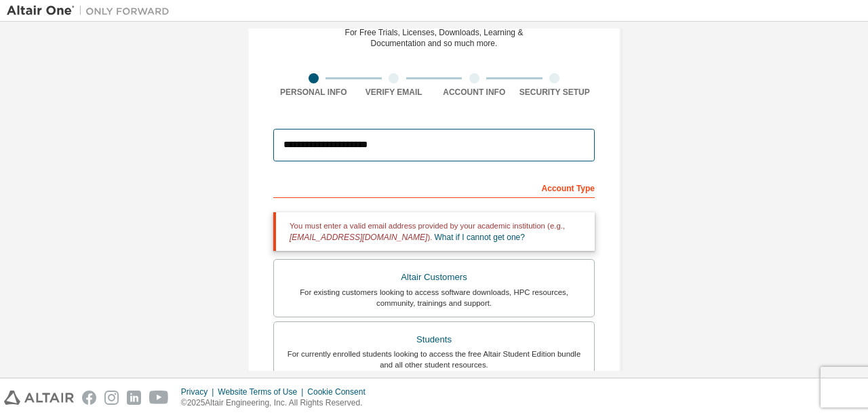 The width and height of the screenshot is (868, 417). What do you see at coordinates (474, 92) in the screenshot?
I see `div: Account Info` at bounding box center [474, 92].